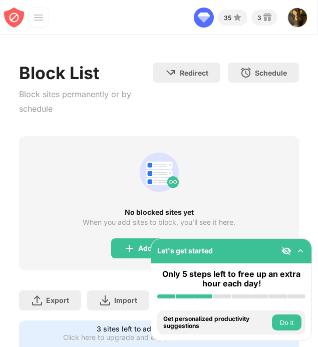 The height and width of the screenshot is (347, 318). I want to click on img: points-small.svg, so click(237, 18).